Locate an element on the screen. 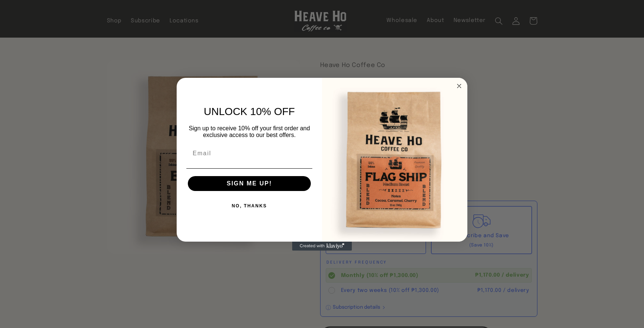 The image size is (644, 328). input: Email is located at coordinates (249, 154).